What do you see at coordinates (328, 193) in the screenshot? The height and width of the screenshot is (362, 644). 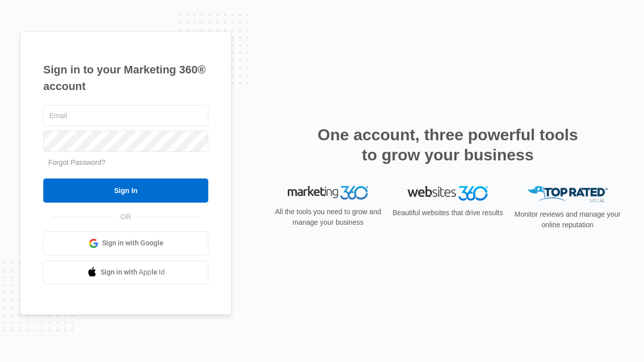 I see `img: Marketing 360` at bounding box center [328, 193].